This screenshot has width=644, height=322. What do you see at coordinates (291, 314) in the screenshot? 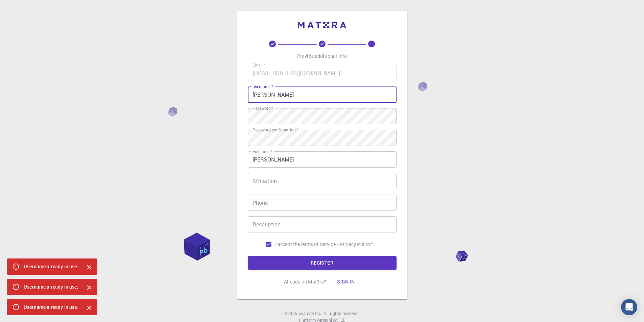
I see `span: © 2025` at bounding box center [291, 314].